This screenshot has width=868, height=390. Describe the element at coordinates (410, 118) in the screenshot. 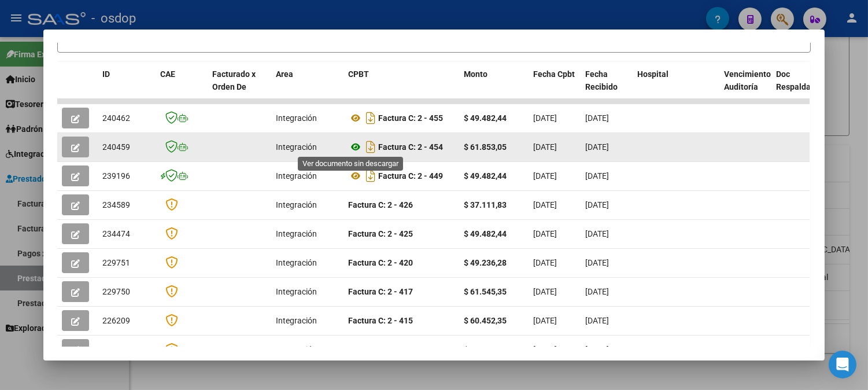

I see `strong: Factura C: 2 - 455` at that location.